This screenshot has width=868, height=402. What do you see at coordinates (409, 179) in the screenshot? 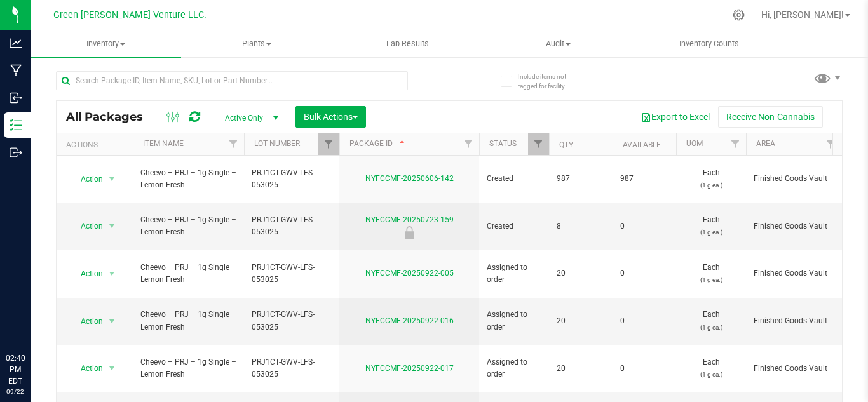
I see `a: NYFCCMF-20250606-142` at bounding box center [409, 179].